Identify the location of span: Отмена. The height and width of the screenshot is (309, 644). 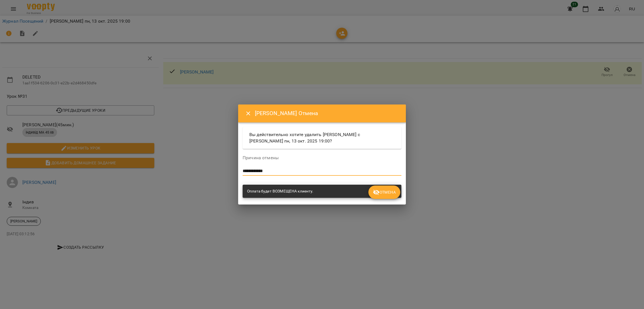
(384, 192).